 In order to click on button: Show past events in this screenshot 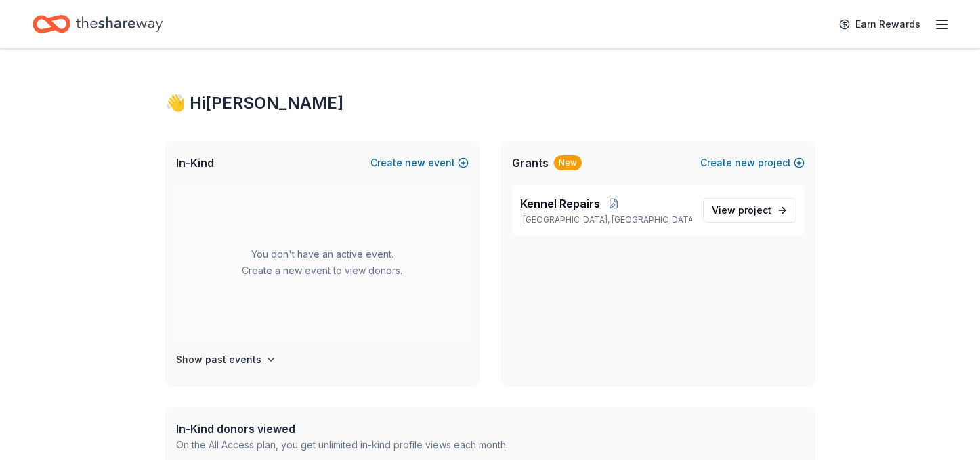, I will do `click(227, 360)`.